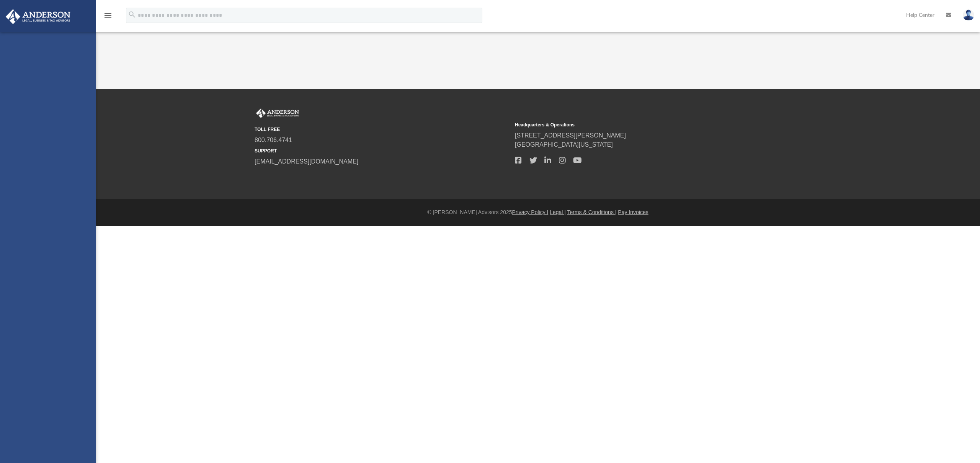 Image resolution: width=980 pixels, height=463 pixels. I want to click on a: menu, so click(108, 18).